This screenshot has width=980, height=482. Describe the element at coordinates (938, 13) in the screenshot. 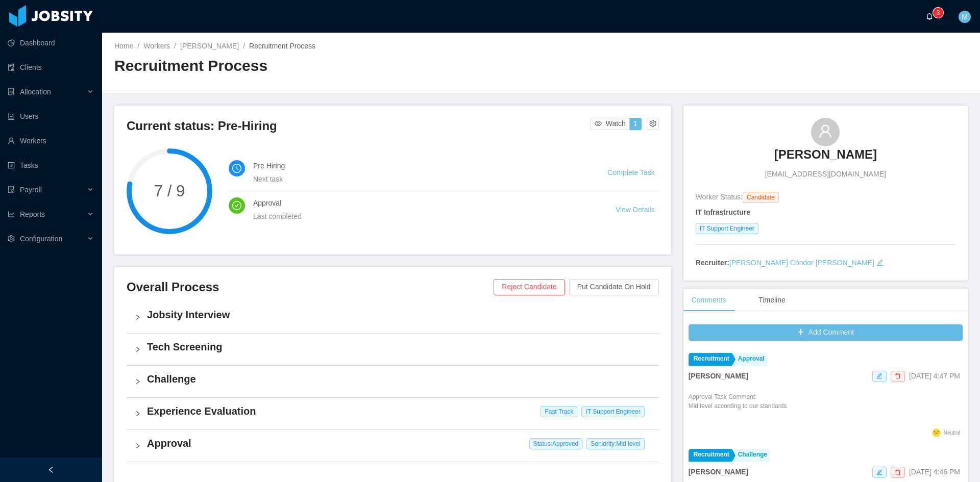

I see `p: 3` at that location.